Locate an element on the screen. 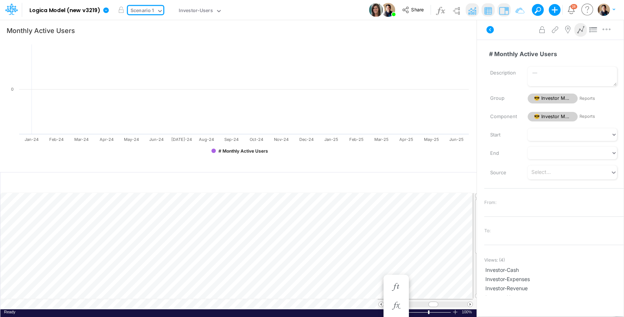 This screenshot has height=317, width=624. label: Description is located at coordinates (503, 73).